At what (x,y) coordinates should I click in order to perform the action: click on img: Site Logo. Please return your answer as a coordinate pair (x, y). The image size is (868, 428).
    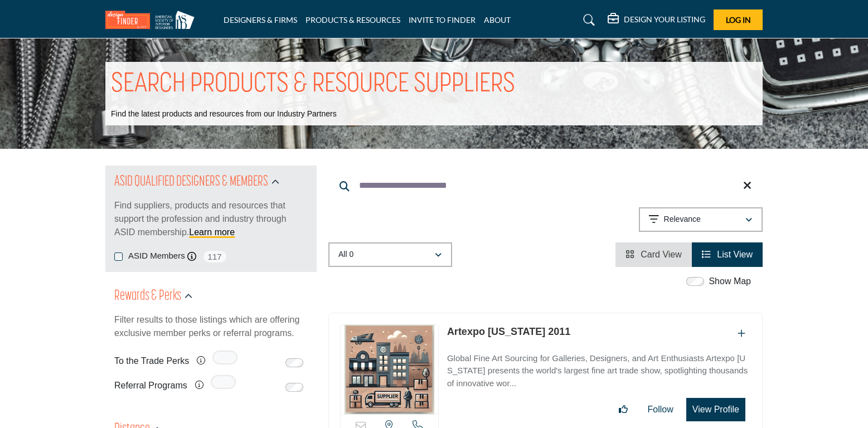
    Looking at the image, I should click on (152, 19).